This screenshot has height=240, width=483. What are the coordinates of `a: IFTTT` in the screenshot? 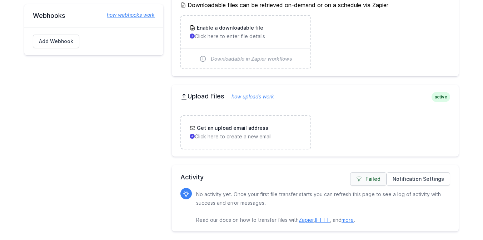 It's located at (322, 220).